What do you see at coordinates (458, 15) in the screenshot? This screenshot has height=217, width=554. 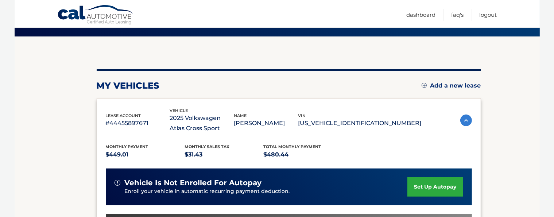 I see `a: FAQ's` at bounding box center [458, 15].